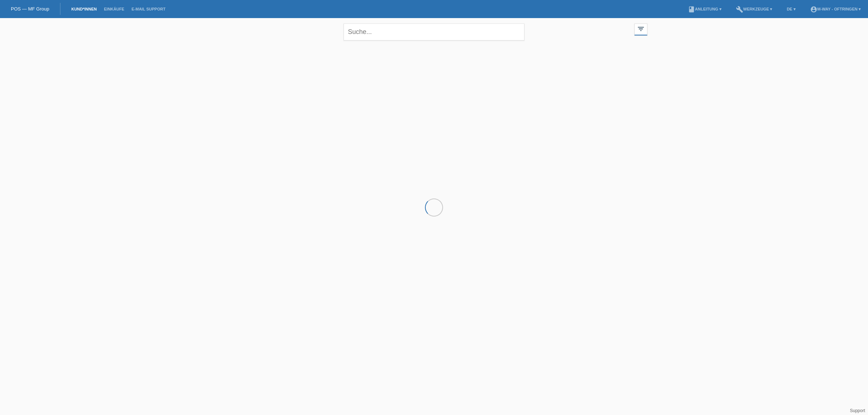 This screenshot has width=868, height=415. Describe the element at coordinates (836, 9) in the screenshot. I see `a: account_circlem-way - Oftringen ▾` at that location.